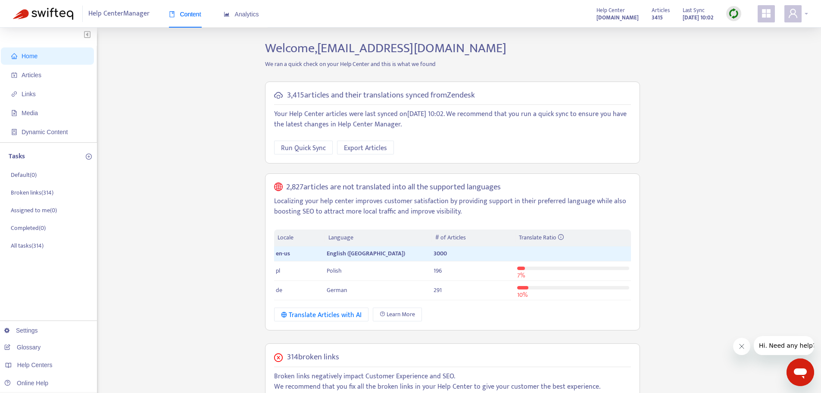  I want to click on button: Export Articles, so click(366, 147).